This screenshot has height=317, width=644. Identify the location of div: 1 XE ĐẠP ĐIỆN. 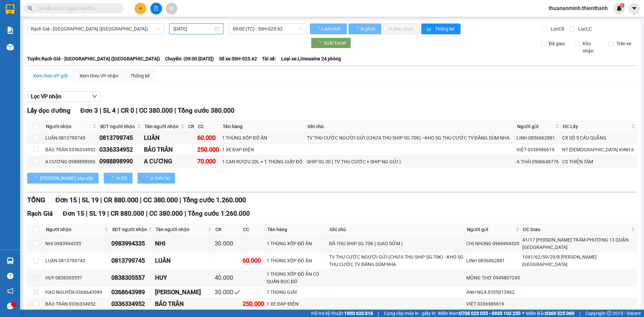
(296, 305).